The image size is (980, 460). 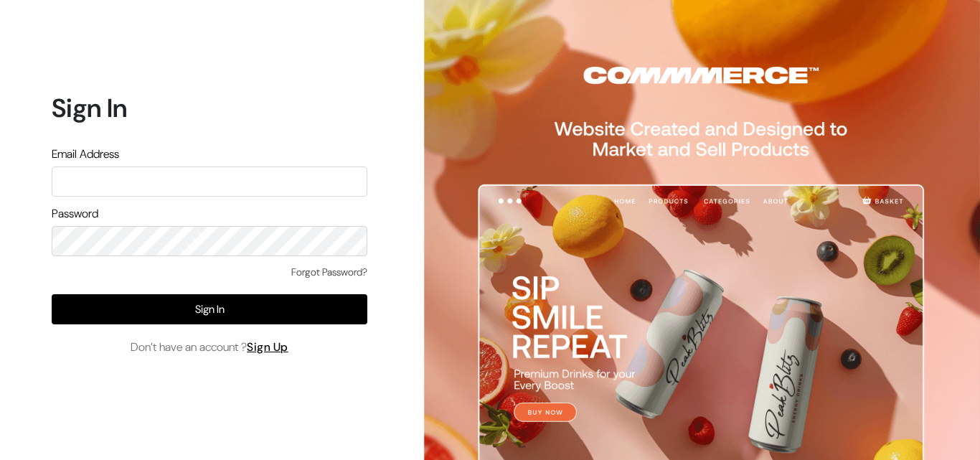 What do you see at coordinates (210, 348) in the screenshot?
I see `span: Don’t have an account ?` at bounding box center [210, 348].